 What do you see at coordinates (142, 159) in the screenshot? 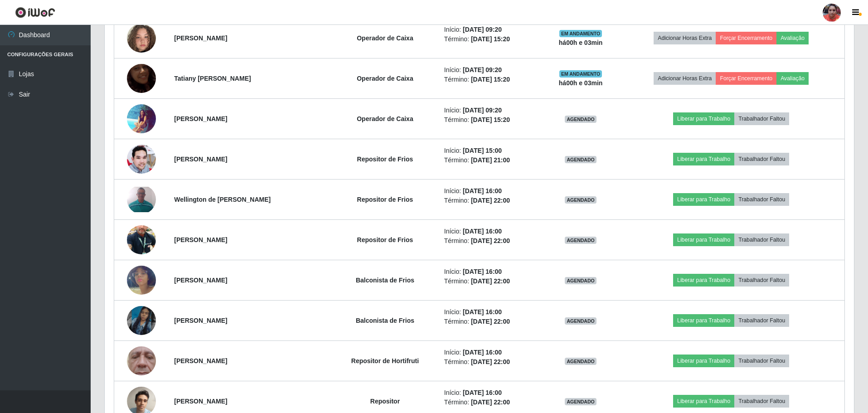
I see `img: 1744284341350.jpeg` at bounding box center [142, 159].